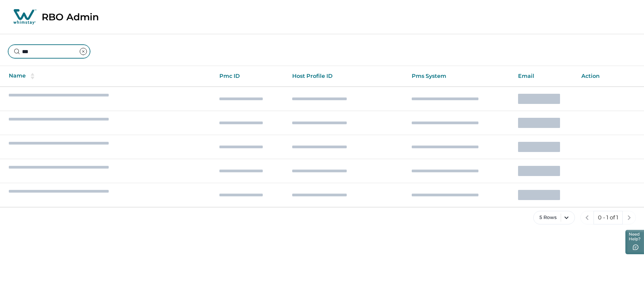 The height and width of the screenshot is (305, 644). Describe the element at coordinates (346, 76) in the screenshot. I see `th: Host Profile ID` at that location.